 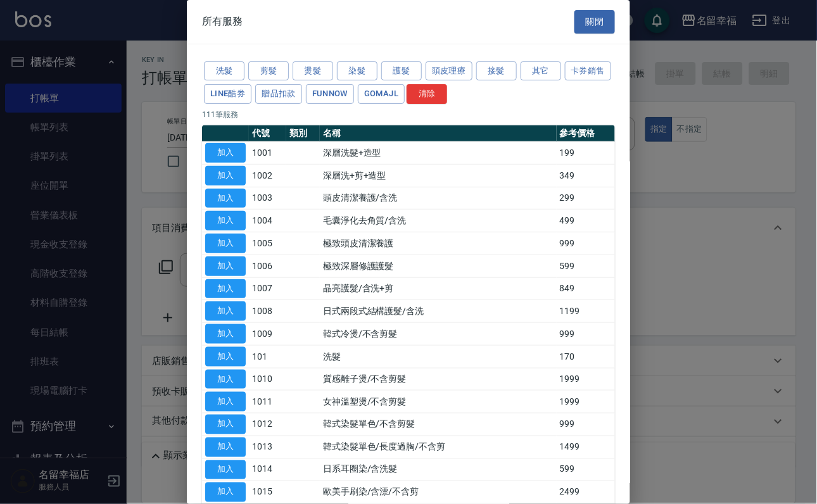 What do you see at coordinates (222, 21) in the screenshot?
I see `span: 所有服務` at bounding box center [222, 21].